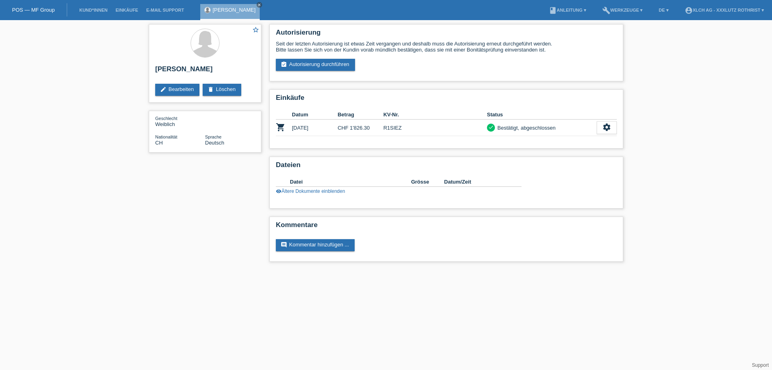 The width and height of the screenshot is (772, 370). I want to click on a: visibilityÄltere Dokumente einblenden, so click(310, 191).